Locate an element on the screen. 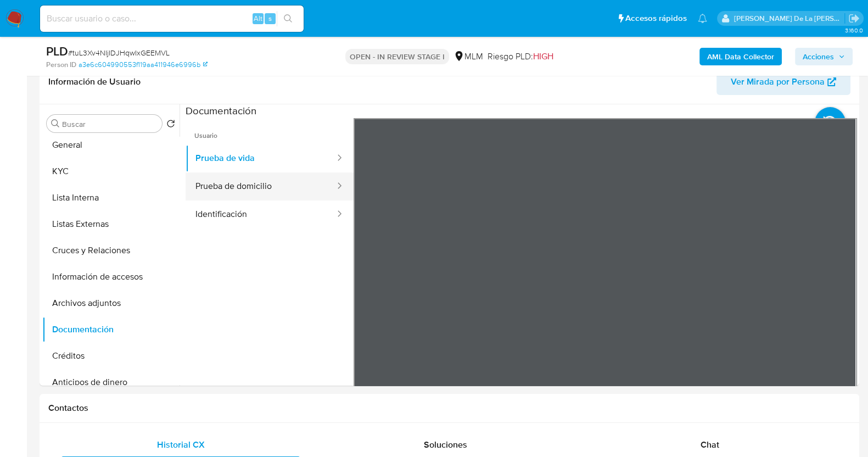 This screenshot has height=457, width=868. p: OPEN - IN REVIEW STAGE I is located at coordinates (397, 57).